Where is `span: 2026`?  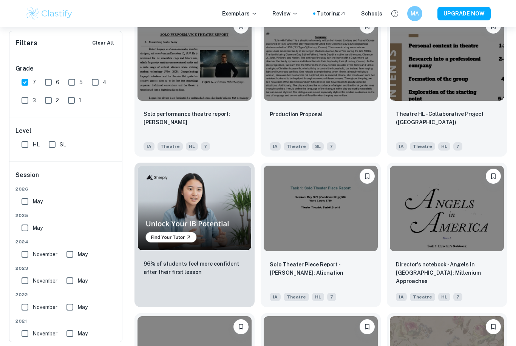 span: 2026 is located at coordinates (66, 189).